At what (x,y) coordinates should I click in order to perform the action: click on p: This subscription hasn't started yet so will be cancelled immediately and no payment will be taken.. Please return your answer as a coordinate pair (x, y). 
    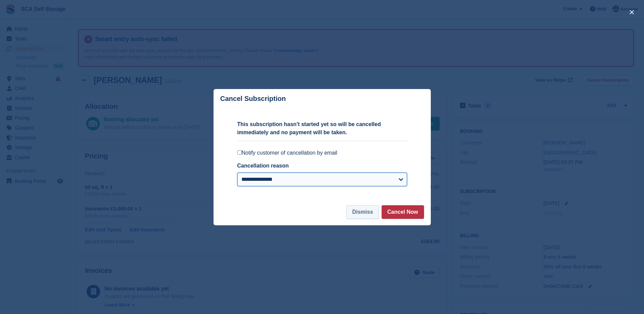
    Looking at the image, I should click on (322, 128).